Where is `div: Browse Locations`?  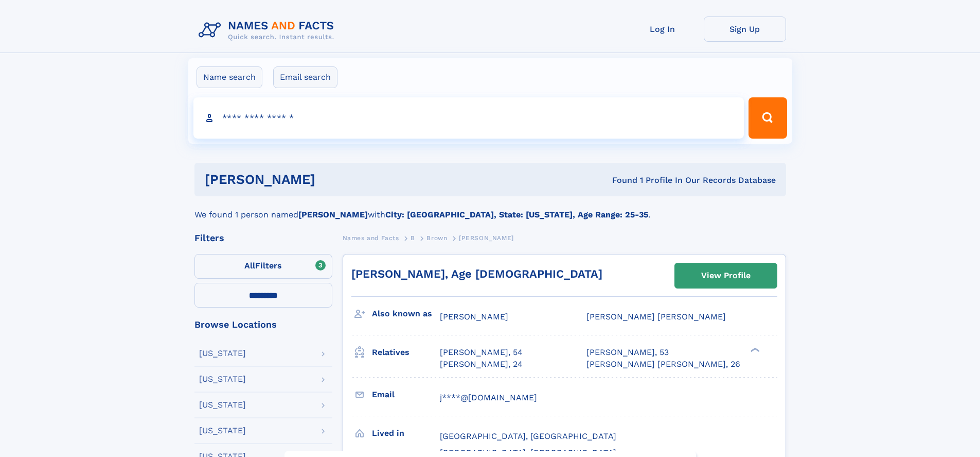
div: Browse Locations is located at coordinates (263, 324).